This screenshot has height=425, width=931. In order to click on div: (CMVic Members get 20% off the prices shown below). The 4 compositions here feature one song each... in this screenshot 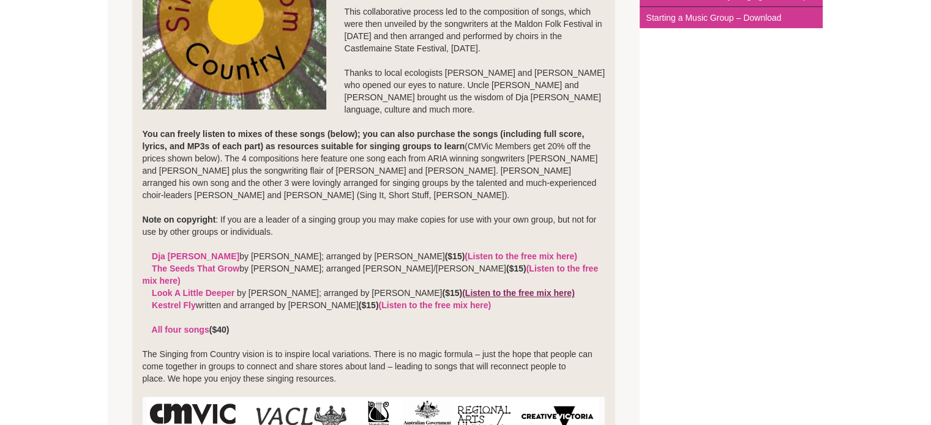, I will do `click(374, 165)`.